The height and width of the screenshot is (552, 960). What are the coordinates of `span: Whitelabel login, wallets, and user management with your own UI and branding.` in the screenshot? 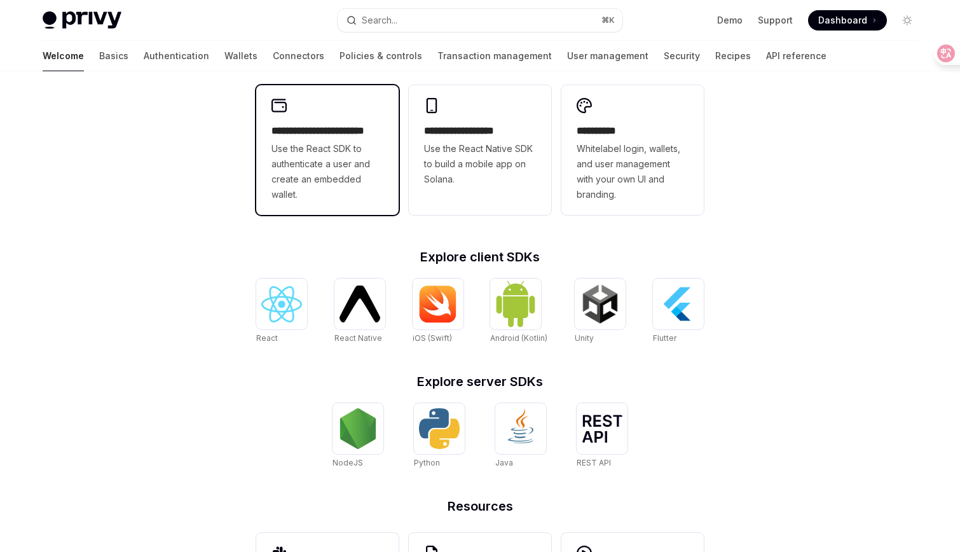 It's located at (632, 172).